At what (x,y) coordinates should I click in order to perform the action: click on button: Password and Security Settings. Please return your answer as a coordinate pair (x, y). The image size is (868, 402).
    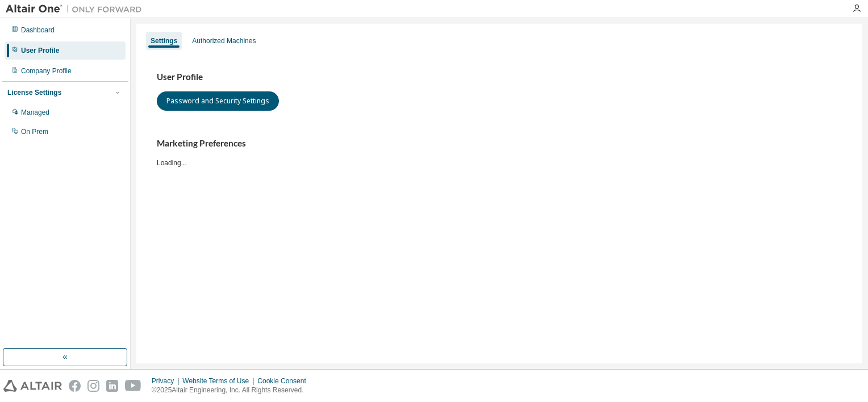
    Looking at the image, I should click on (218, 101).